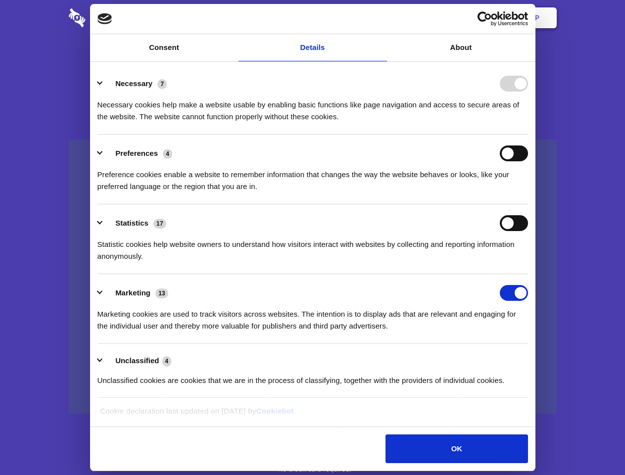 The width and height of the screenshot is (625, 475). What do you see at coordinates (313, 246) in the screenshot?
I see `div: Statistic cookies help website owners to understand how visitors interact with websites by collec...` at bounding box center [313, 246].